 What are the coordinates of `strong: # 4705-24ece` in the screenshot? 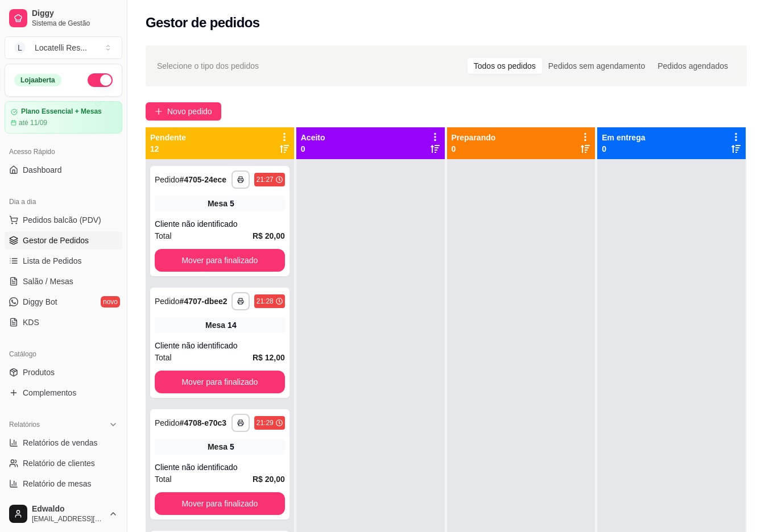 It's located at (203, 180).